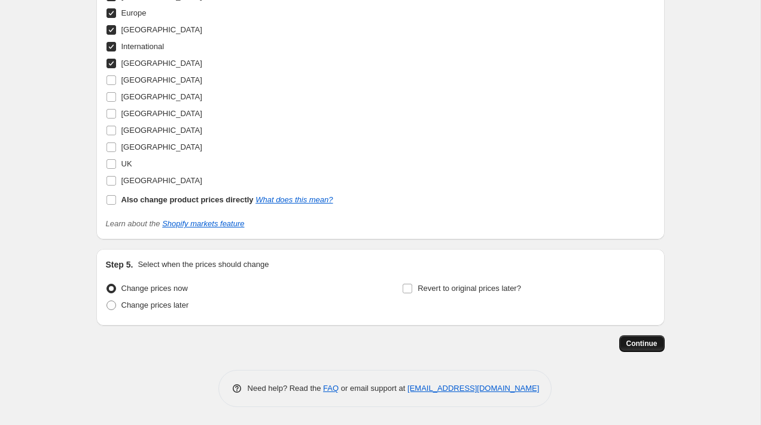 The image size is (761, 425). I want to click on span: Change prices later, so click(155, 305).